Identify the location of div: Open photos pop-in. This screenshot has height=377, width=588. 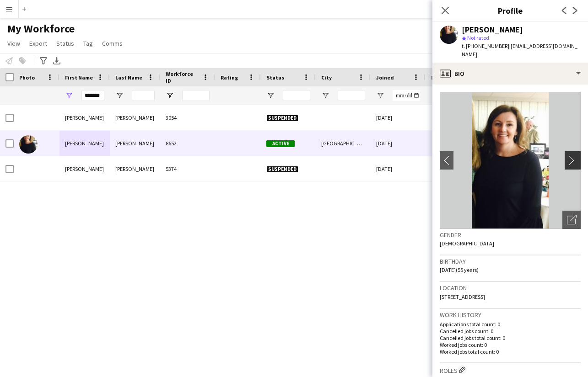
(571, 220).